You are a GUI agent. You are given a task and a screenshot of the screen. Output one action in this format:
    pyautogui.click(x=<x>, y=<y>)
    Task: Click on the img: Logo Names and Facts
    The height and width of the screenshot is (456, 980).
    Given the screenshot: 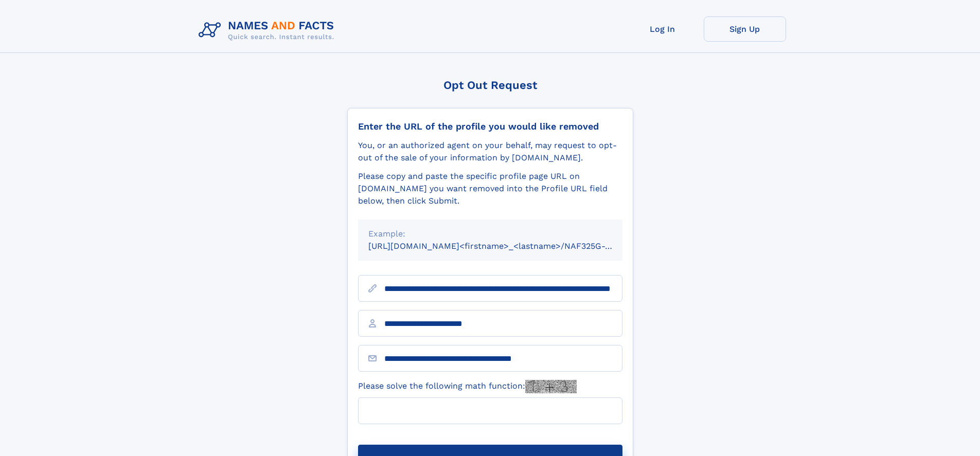 What is the action you would take?
    pyautogui.click(x=268, y=30)
    